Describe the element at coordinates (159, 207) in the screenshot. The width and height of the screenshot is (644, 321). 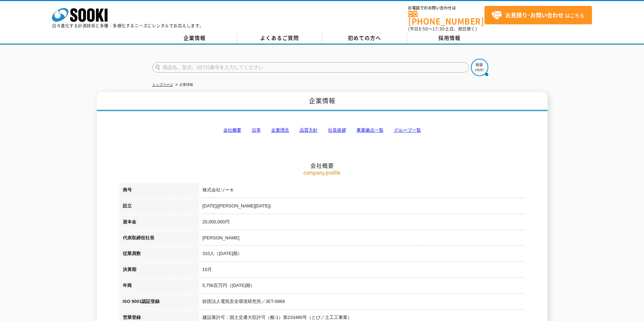
I see `th: 設立` at that location.